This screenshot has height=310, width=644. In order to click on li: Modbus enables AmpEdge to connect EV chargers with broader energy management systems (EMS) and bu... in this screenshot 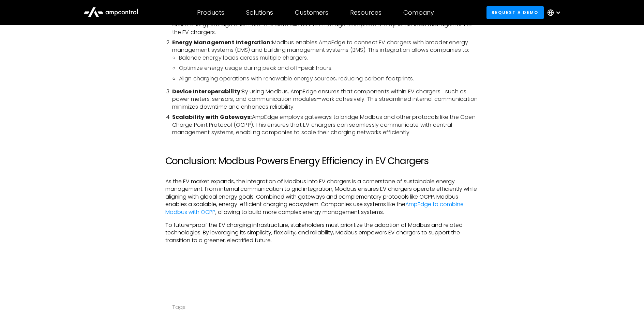, I will do `click(326, 61)`.